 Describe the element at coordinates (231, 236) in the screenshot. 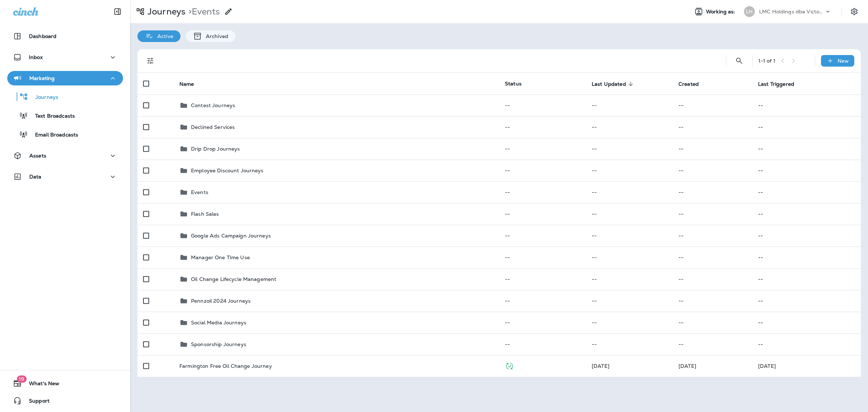

I see `p: Google Ads Campaign Journeys` at that location.